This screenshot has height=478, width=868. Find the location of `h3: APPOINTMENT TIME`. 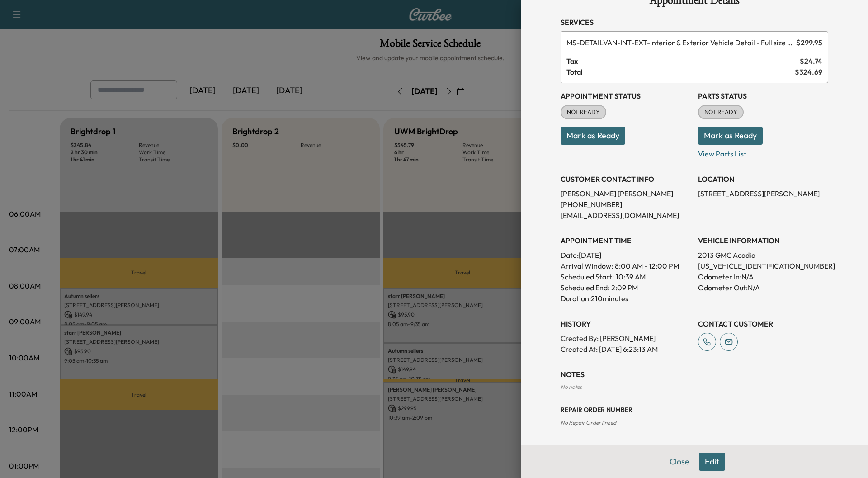

h3: APPOINTMENT TIME is located at coordinates (625, 241).